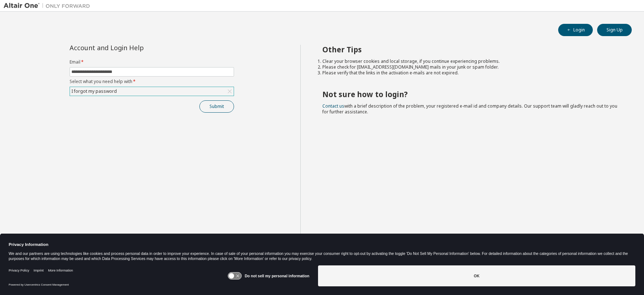 The height and width of the screenshot is (295, 644). Describe the element at coordinates (152, 62) in the screenshot. I see `label: Email` at that location.